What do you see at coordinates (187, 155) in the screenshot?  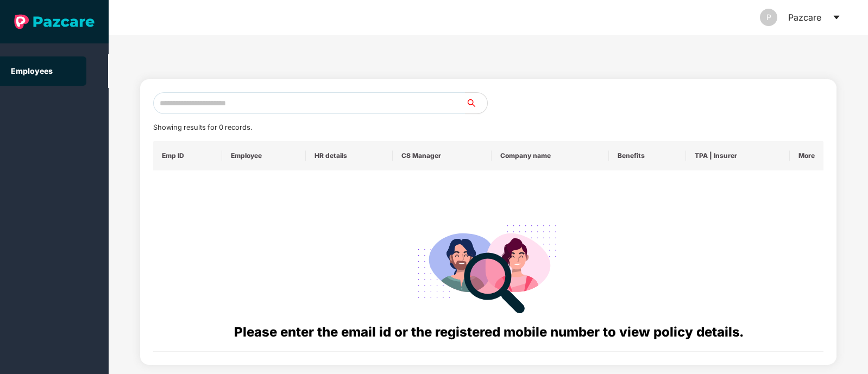 I see `th: Emp ID` at bounding box center [187, 155].